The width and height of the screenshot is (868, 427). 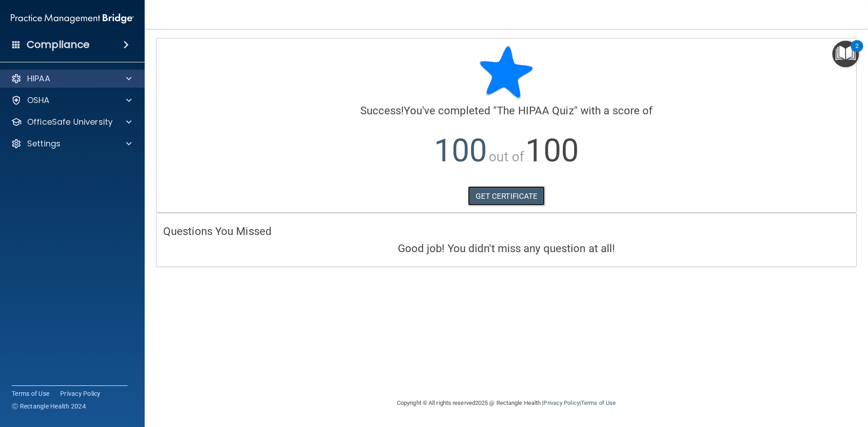 What do you see at coordinates (38, 78) in the screenshot?
I see `p: HIPAA` at bounding box center [38, 78].